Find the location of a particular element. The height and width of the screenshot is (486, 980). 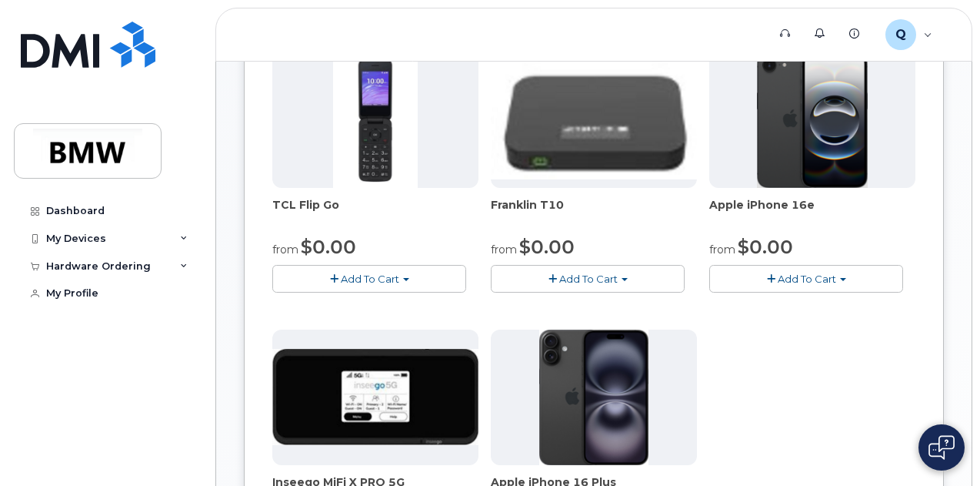

span: Apple iPhone 16e is located at coordinates (812, 213).